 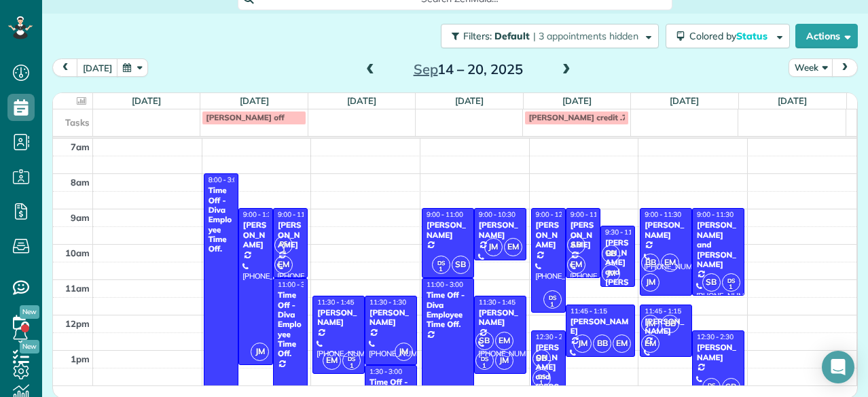 I want to click on span: New, so click(x=29, y=312).